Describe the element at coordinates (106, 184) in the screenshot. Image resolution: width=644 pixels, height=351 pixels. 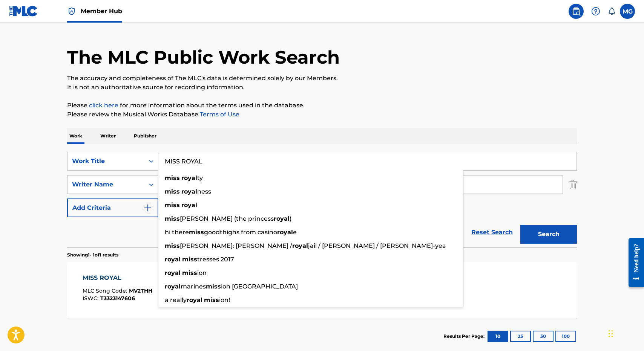
I see `div: Writer Name` at that location.